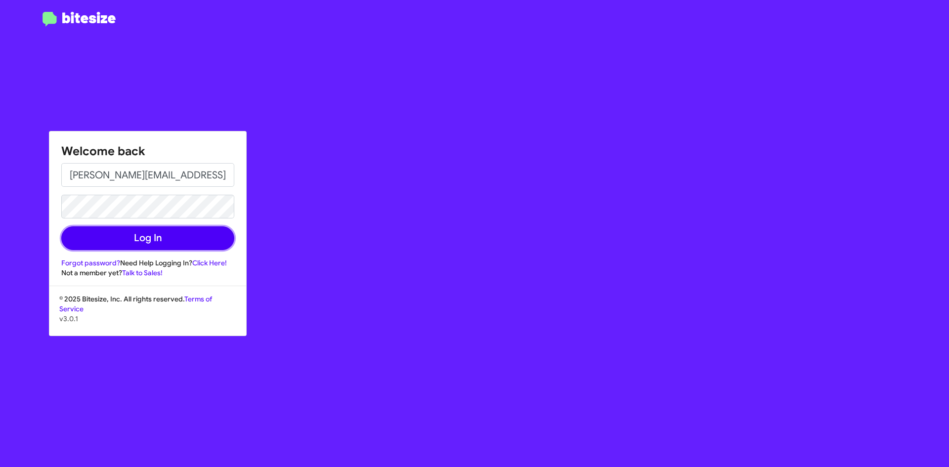  What do you see at coordinates (148, 319) in the screenshot?
I see `p: v3.0.1` at bounding box center [148, 319].